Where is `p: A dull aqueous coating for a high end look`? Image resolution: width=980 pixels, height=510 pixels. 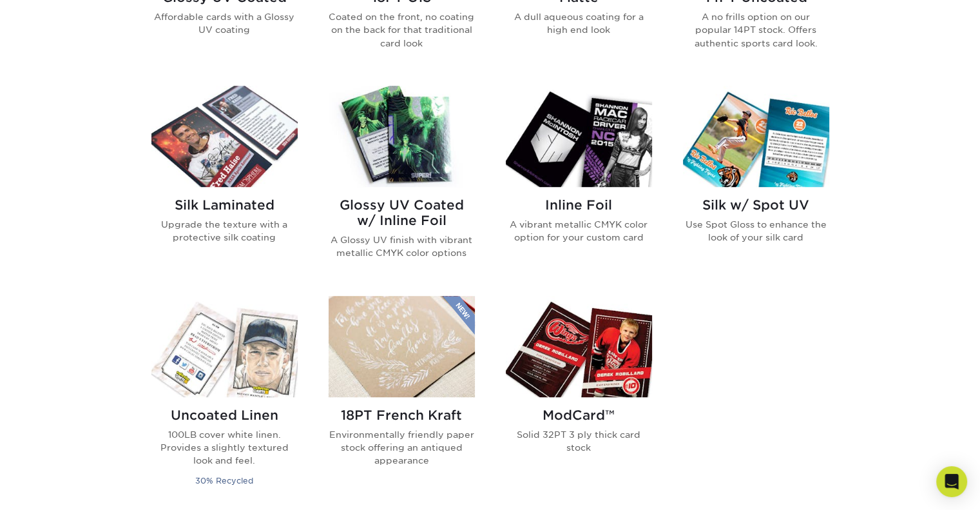
p: A dull aqueous coating for a high end look is located at coordinates (579, 23).